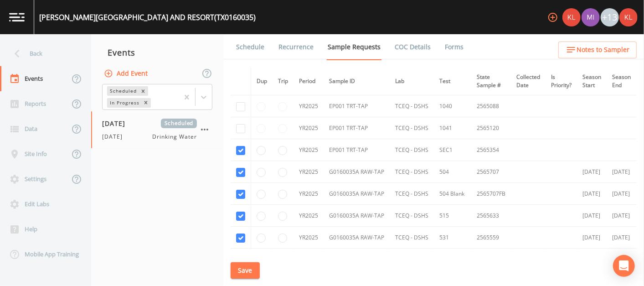 Image resolution: width=644 pixels, height=286 pixels. Describe the element at coordinates (262, 81) in the screenshot. I see `th: Dup` at that location.